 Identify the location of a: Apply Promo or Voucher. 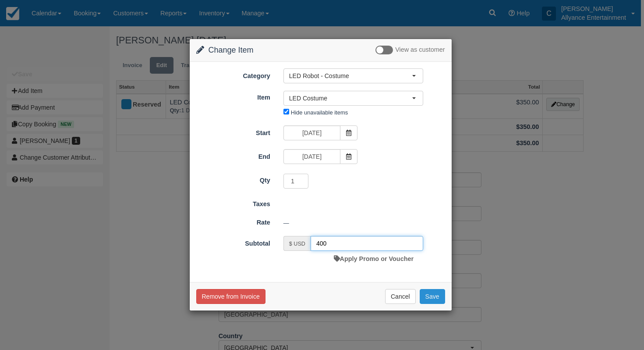
(374, 258).